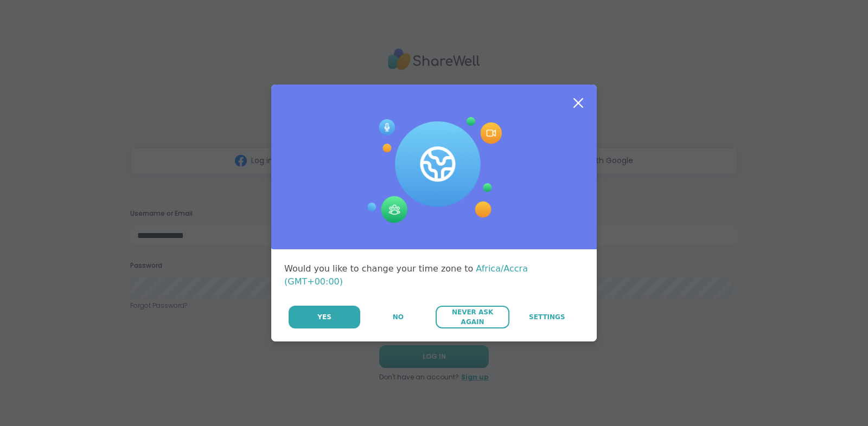 Image resolution: width=868 pixels, height=426 pixels. Describe the element at coordinates (547, 317) in the screenshot. I see `span: Settings` at that location.